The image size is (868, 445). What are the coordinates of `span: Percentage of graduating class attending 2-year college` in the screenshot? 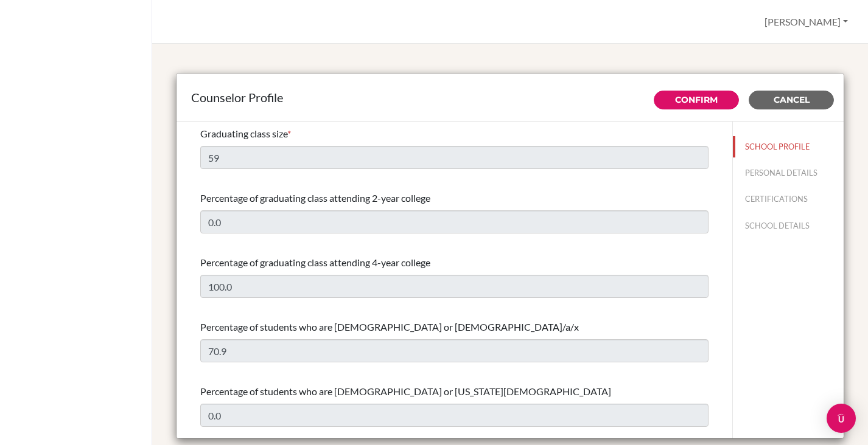 It's located at (315, 198).